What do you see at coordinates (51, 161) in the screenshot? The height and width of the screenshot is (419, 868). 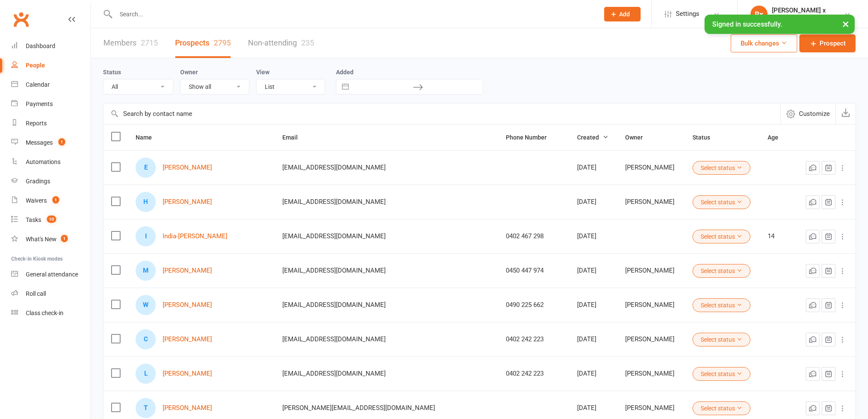 I see `a: Automations` at bounding box center [51, 161].